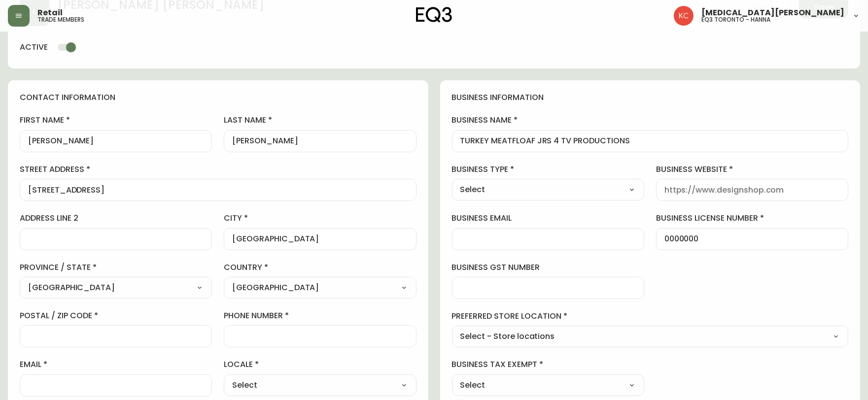 The height and width of the screenshot is (400, 868). Describe the element at coordinates (116, 218) in the screenshot. I see `label: address line 2` at that location.